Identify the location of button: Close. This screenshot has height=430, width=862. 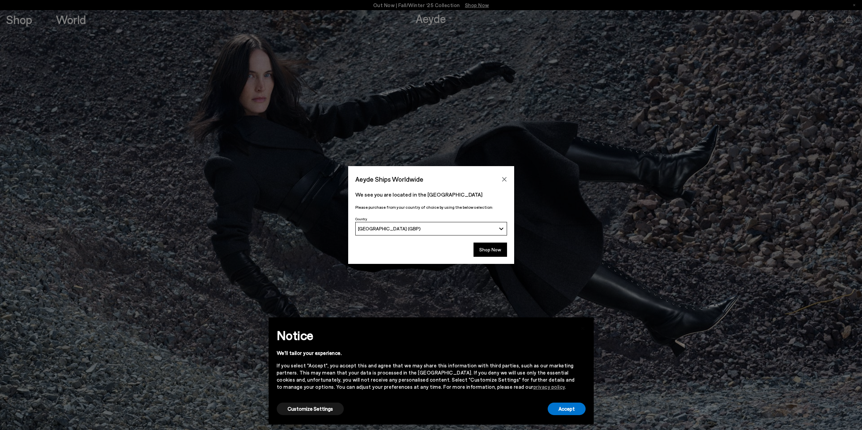
(504, 179).